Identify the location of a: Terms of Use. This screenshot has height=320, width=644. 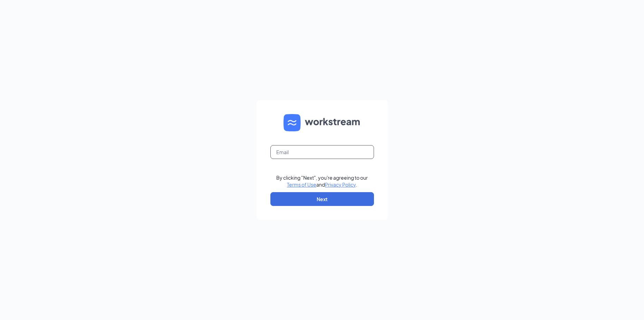
(301, 184).